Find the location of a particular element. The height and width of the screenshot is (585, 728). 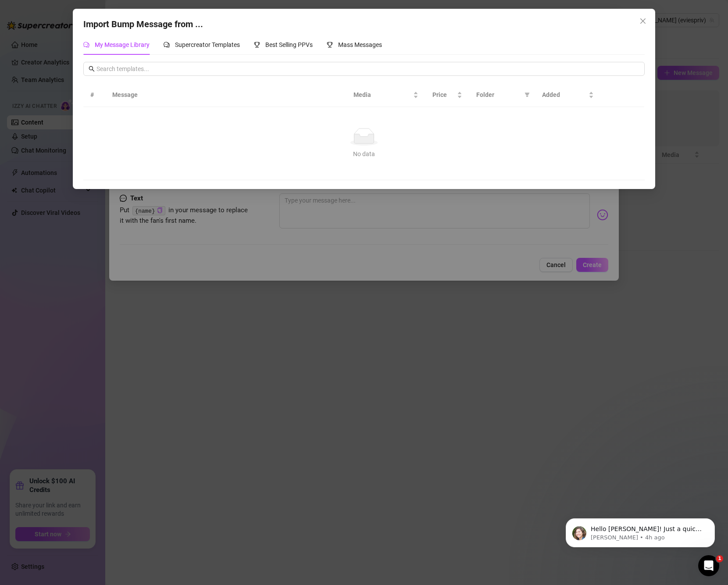

span: Media is located at coordinates (382, 95).